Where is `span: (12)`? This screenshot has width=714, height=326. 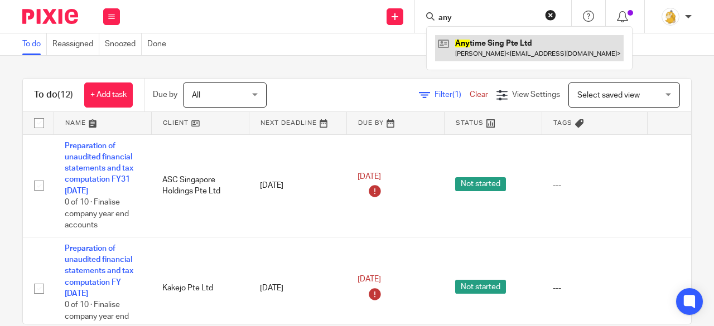
span: (12) is located at coordinates (65, 95).